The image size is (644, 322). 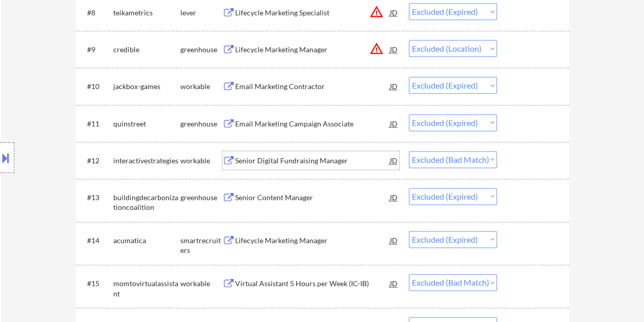 What do you see at coordinates (95, 283) in the screenshot?
I see `div: #15` at bounding box center [95, 283].